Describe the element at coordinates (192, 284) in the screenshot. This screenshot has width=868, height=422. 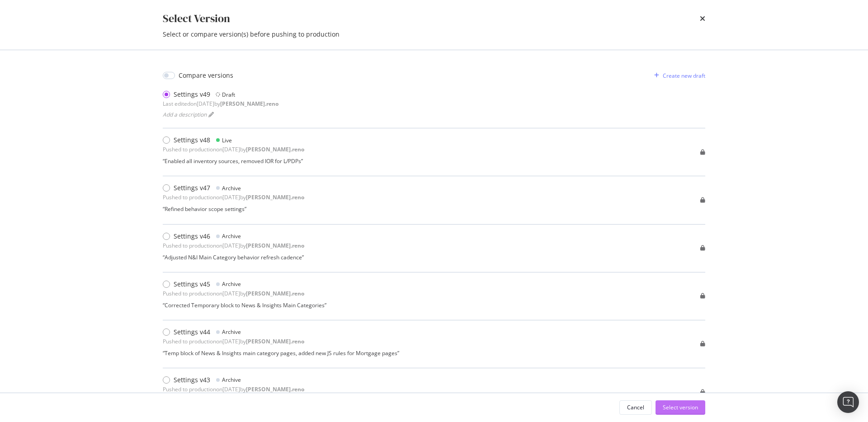
I see `div: Settings v45` at that location.